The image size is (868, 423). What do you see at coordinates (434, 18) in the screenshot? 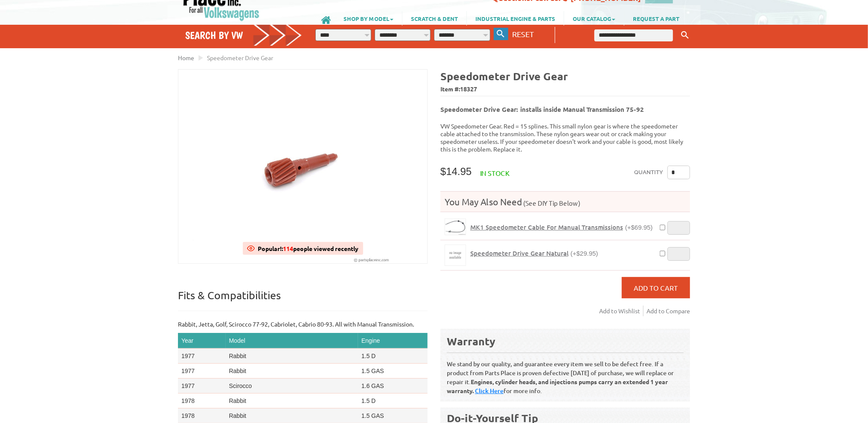
I see `a: SCRATCH & DENT` at bounding box center [434, 18].